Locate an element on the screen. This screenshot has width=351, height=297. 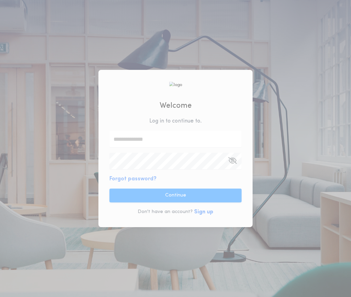
p: Log in to continue to . is located at coordinates (176, 121).